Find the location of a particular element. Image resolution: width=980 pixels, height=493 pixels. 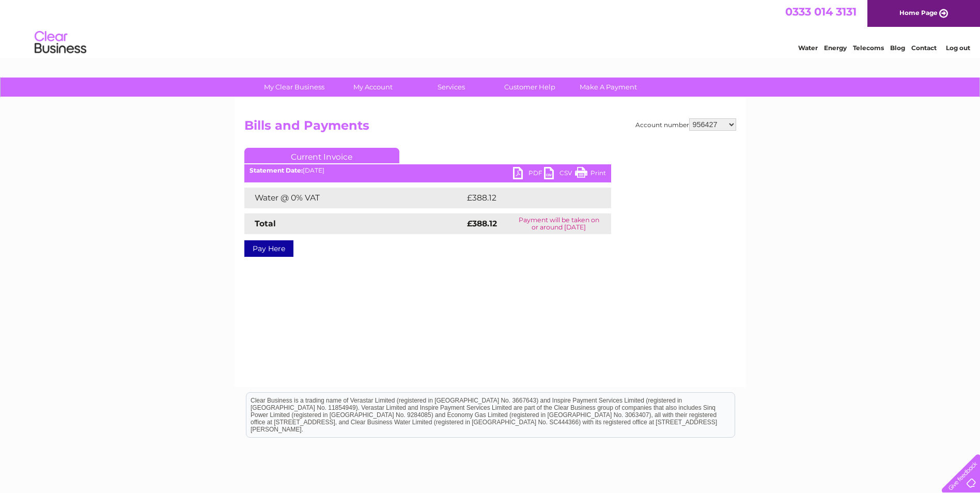

td: Water @ 0% VAT is located at coordinates (354, 198).